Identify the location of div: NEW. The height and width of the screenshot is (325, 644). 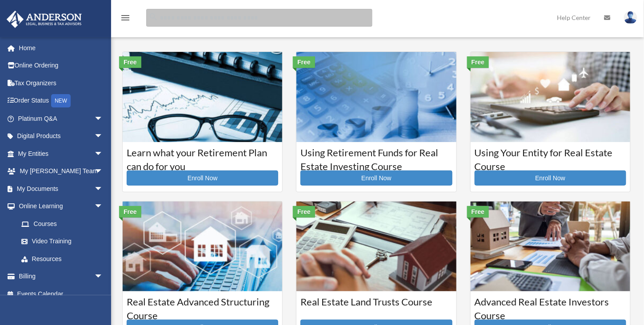
(61, 101).